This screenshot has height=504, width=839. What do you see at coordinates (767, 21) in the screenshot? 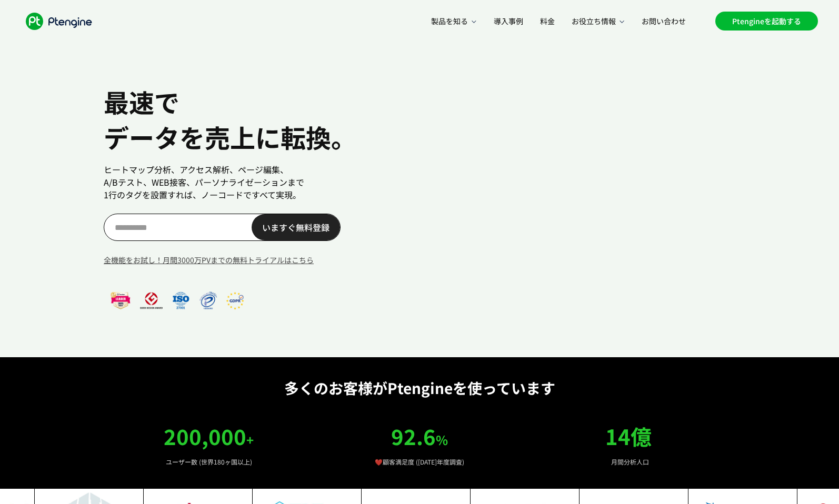
I see `a: Ptengineを起動する` at bounding box center [767, 21].